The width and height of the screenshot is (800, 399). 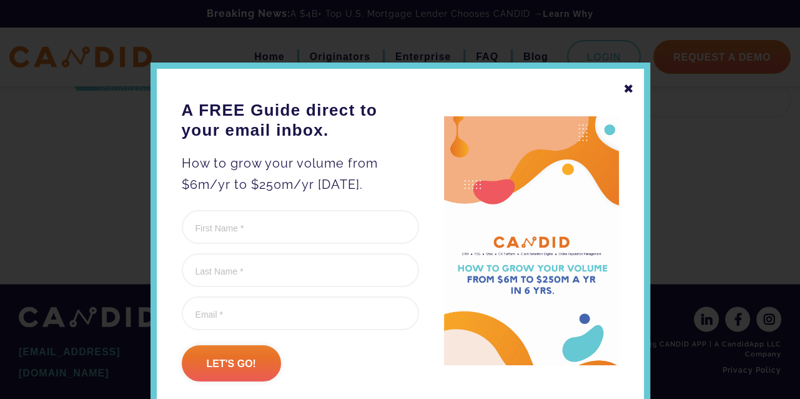 What do you see at coordinates (301, 313) in the screenshot?
I see `input: Email *` at bounding box center [301, 313].